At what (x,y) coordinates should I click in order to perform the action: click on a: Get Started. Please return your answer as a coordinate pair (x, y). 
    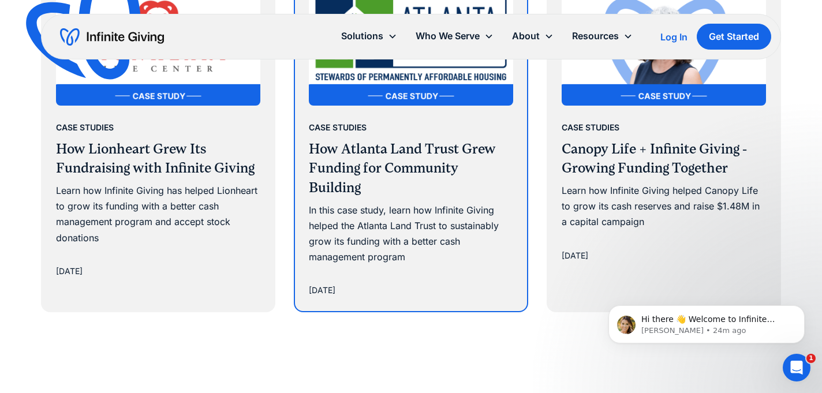
    Looking at the image, I should click on (734, 36).